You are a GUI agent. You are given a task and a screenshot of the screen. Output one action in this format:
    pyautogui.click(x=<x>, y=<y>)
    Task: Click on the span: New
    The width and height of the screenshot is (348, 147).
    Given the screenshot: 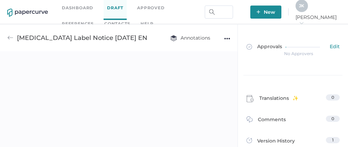 What is the action you would take?
    pyautogui.click(x=266, y=12)
    